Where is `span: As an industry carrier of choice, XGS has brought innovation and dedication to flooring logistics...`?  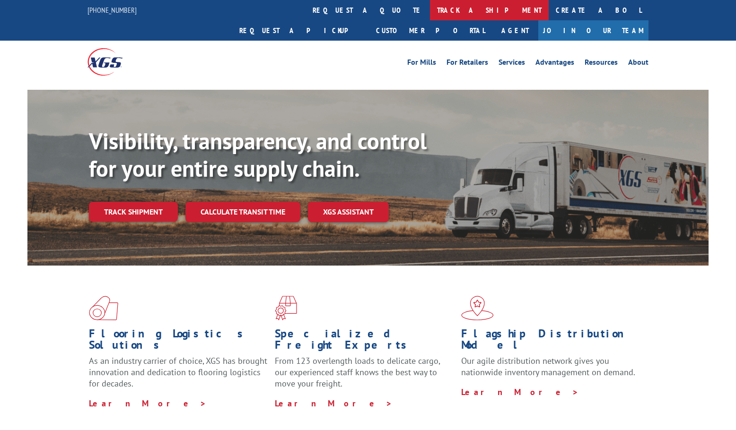 span: As an industry carrier of choice, XGS has brought innovation and dedication to flooring logistics... is located at coordinates (178, 372).